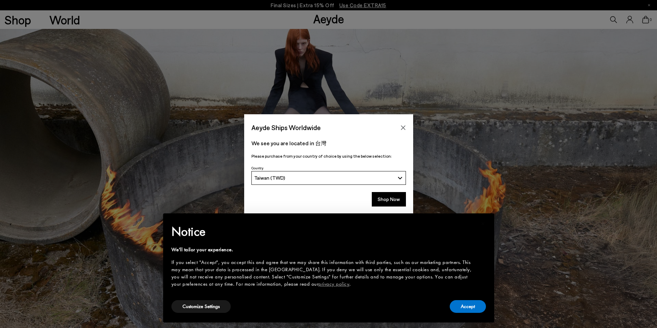 The width and height of the screenshot is (657, 328). I want to click on h2: Notice, so click(323, 232).